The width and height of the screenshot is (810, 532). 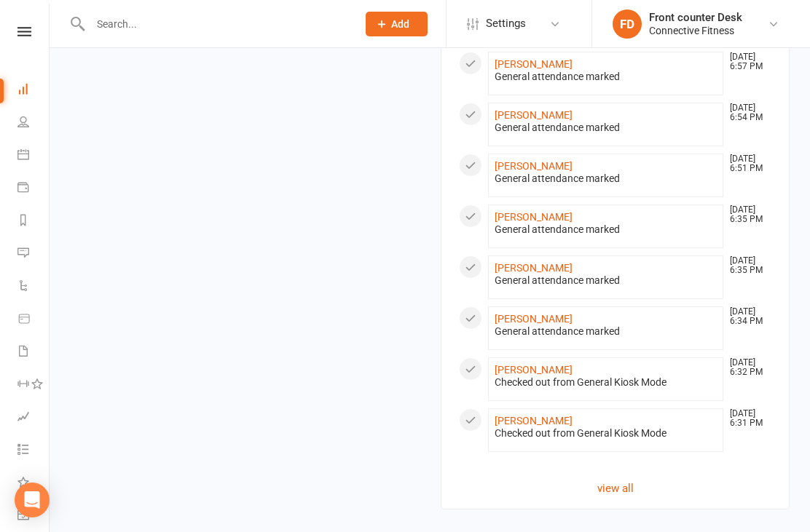 What do you see at coordinates (34, 483) in the screenshot?
I see `a: What's New` at bounding box center [34, 483].